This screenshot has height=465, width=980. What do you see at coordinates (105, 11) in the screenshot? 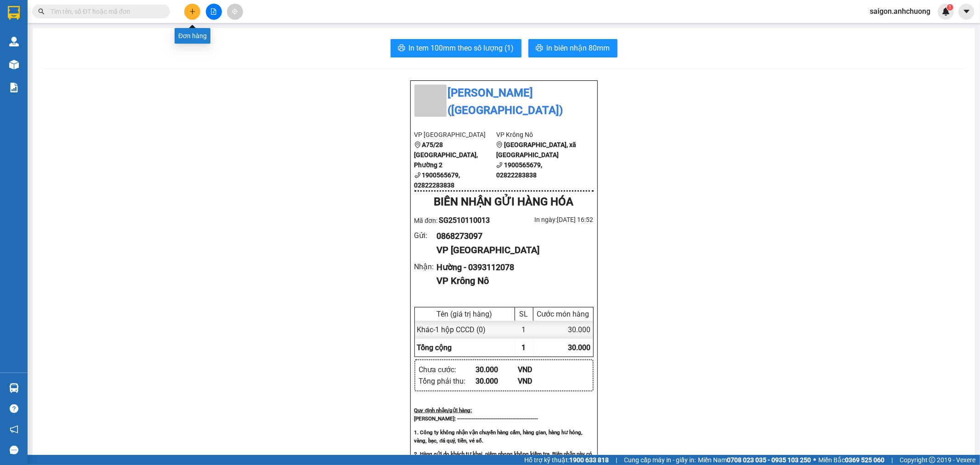
I see `input: Tìm tên, số ĐT hoặc mã đơn` at bounding box center [105, 11].